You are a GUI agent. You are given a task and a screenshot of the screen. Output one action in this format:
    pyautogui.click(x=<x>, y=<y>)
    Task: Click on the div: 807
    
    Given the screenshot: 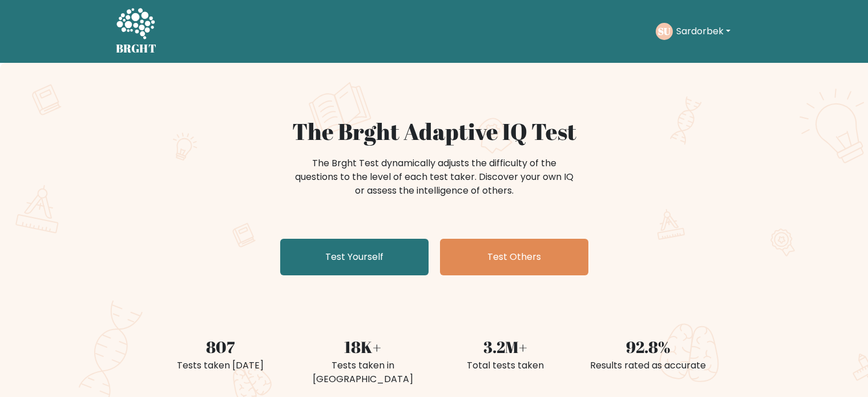 What is the action you would take?
    pyautogui.click(x=220, y=346)
    